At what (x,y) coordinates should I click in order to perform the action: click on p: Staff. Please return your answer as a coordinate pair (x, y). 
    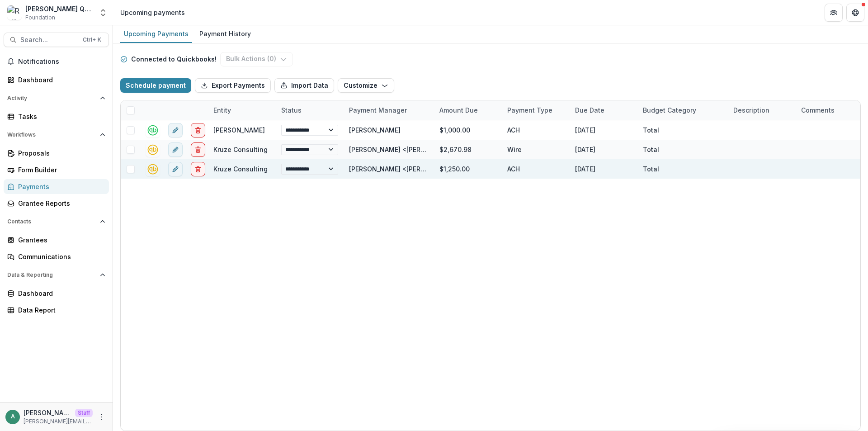
    Looking at the image, I should click on (84, 412).